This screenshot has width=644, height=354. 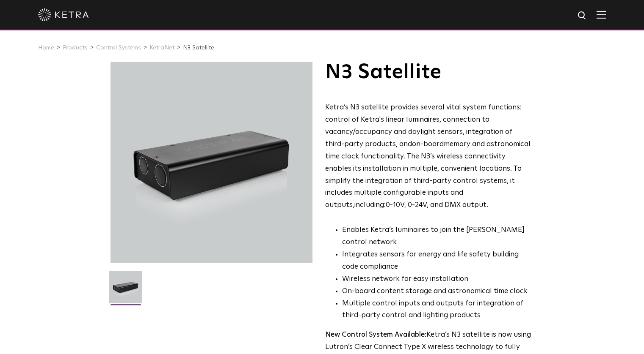 I want to click on strong: New Control System Available:, so click(x=376, y=335).